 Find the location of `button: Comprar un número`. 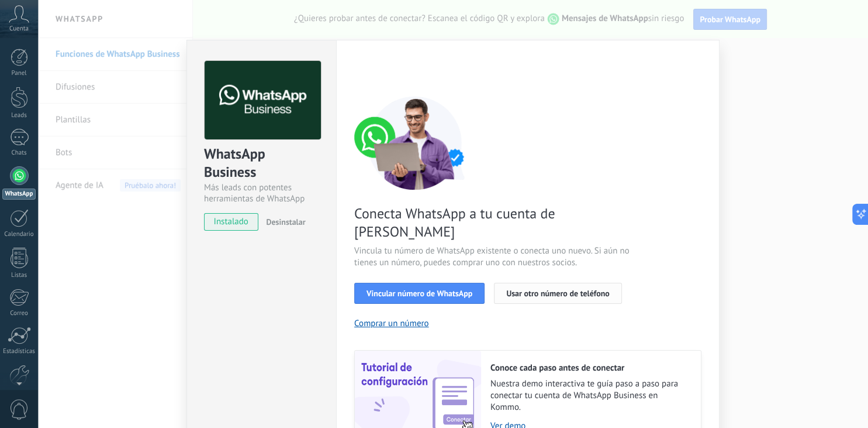

button: Comprar un número is located at coordinates (391, 323).